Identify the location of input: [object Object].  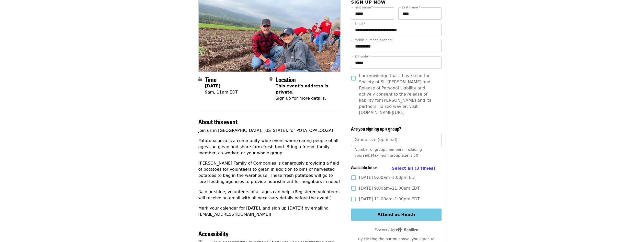
(396, 139).